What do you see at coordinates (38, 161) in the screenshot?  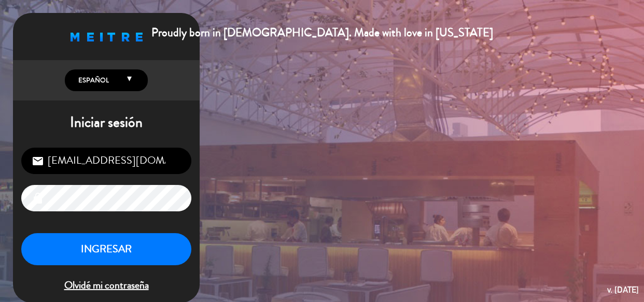 I see `i: email` at bounding box center [38, 161].